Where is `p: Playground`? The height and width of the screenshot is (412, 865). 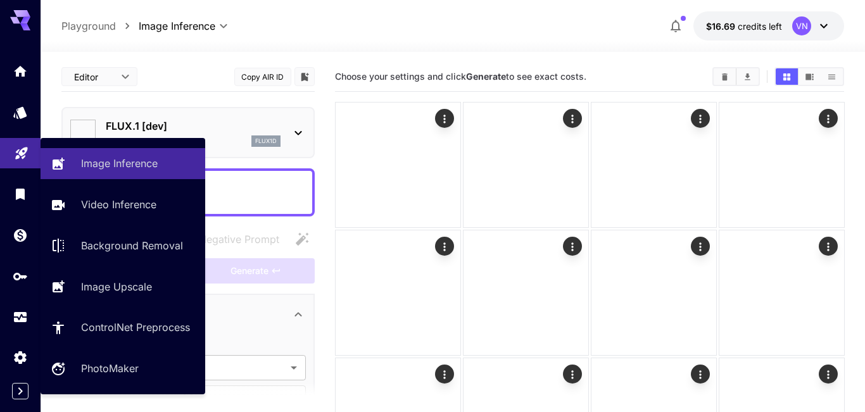
p: Playground is located at coordinates (89, 26).